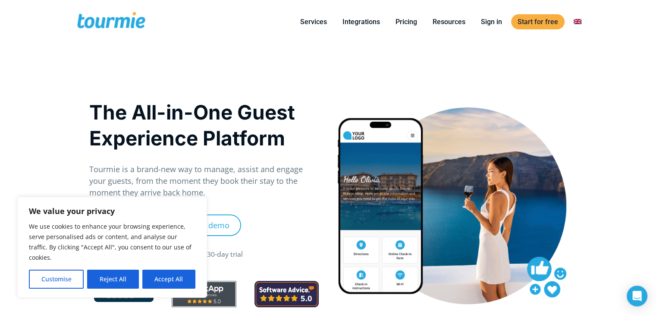 The width and height of the screenshot is (656, 315). What do you see at coordinates (406, 22) in the screenshot?
I see `a: Pricing` at bounding box center [406, 22].